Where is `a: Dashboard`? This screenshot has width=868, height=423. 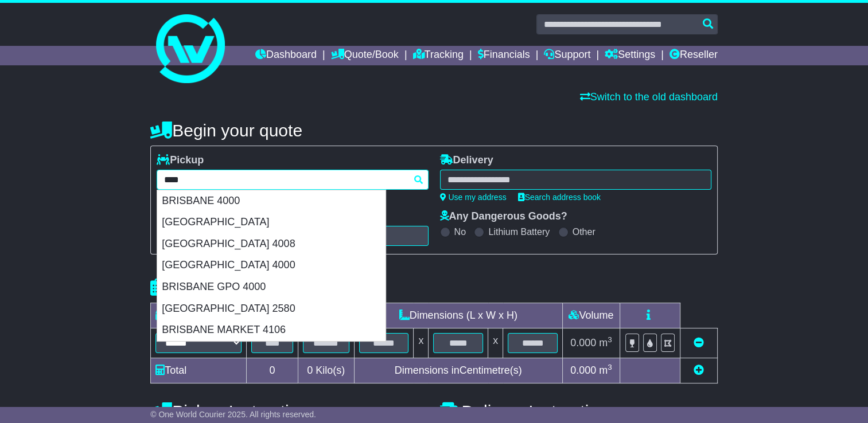
a: Dashboard is located at coordinates (285, 56).